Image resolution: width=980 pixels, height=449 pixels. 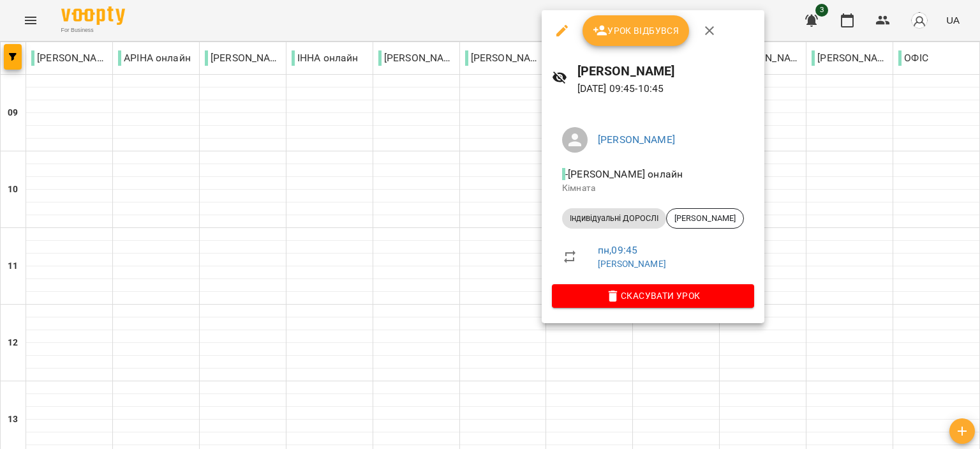 What do you see at coordinates (652, 295) in the screenshot?
I see `button: Скасувати Урок` at bounding box center [652, 295].